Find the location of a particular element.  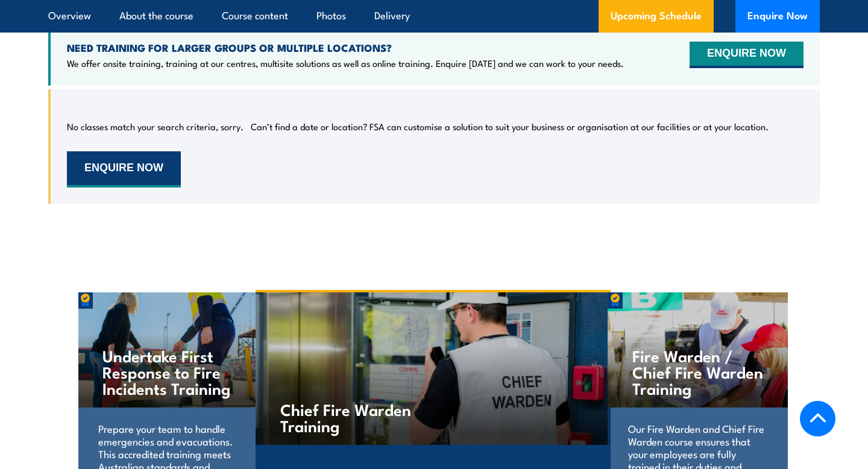

p: Can’t find a date or location? FSA can customise a solution to suit your business or organisation... is located at coordinates (509, 127).